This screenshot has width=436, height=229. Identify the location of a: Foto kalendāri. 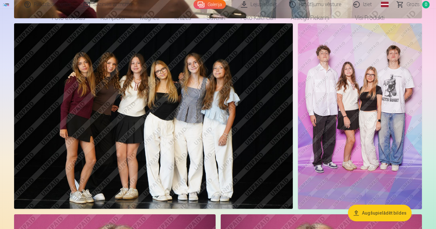
(258, 18).